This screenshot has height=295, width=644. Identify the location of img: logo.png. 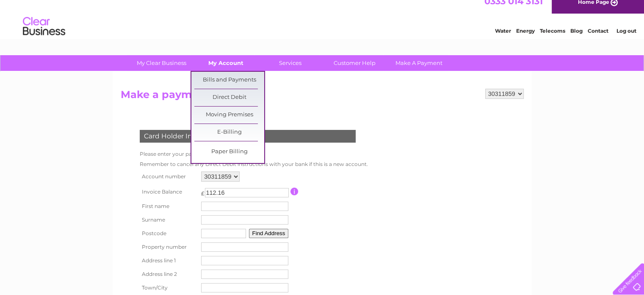
(44, 35).